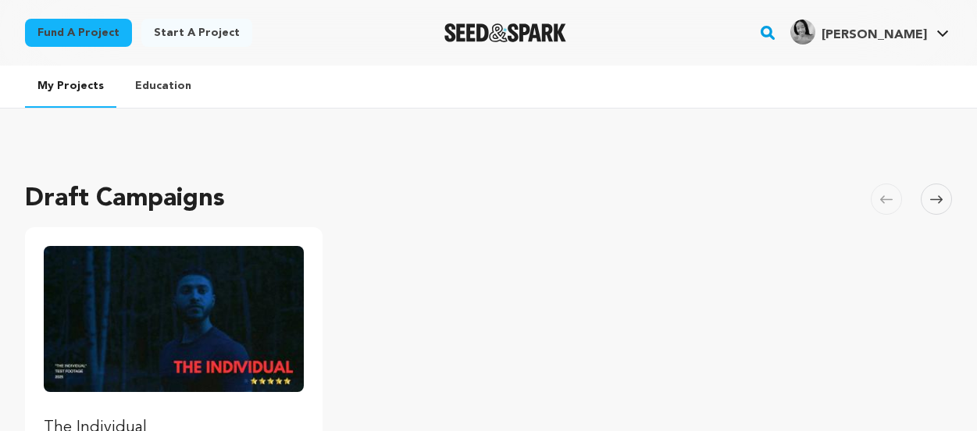 The height and width of the screenshot is (431, 977). I want to click on a: Education, so click(163, 86).